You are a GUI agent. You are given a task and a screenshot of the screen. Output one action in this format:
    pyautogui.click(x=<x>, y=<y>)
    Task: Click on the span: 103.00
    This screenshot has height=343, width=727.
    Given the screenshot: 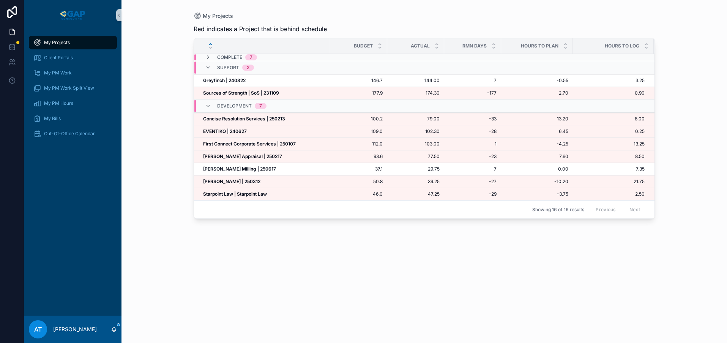 What is the action you would take?
    pyautogui.click(x=416, y=144)
    